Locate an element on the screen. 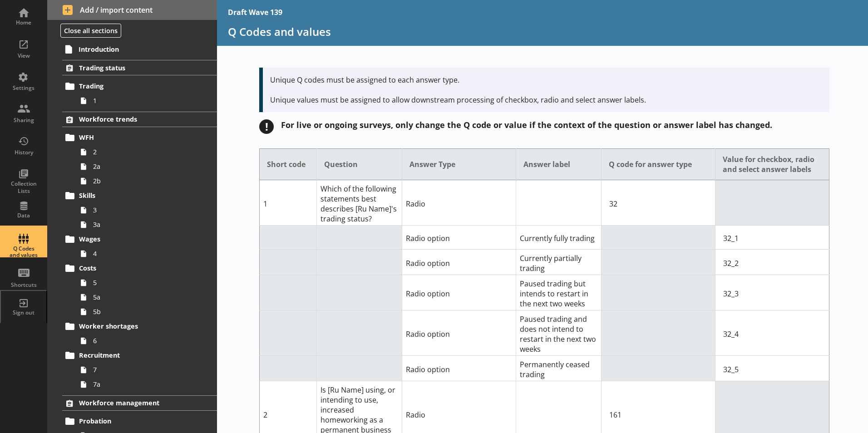 This screenshot has height=433, width=868. a: 7a is located at coordinates (147, 385).